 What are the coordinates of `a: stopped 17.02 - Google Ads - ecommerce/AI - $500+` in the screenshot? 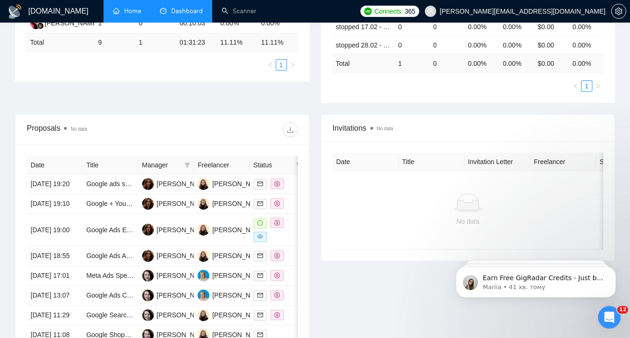 It's located at (413, 27).